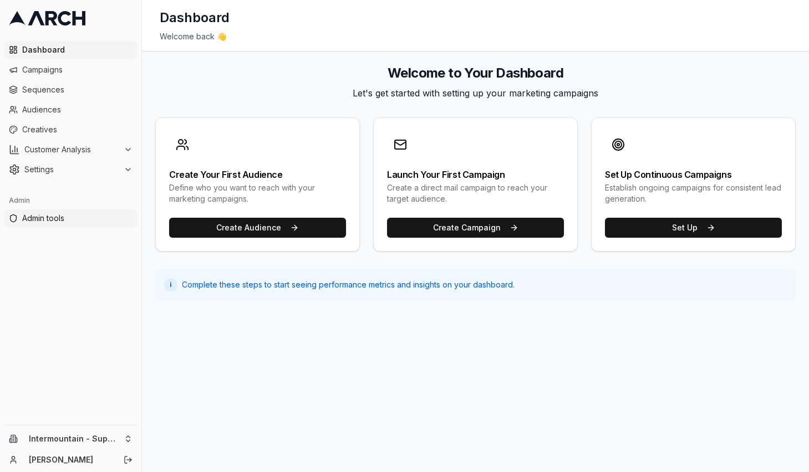  What do you see at coordinates (70, 218) in the screenshot?
I see `a: Admin tools` at bounding box center [70, 218].